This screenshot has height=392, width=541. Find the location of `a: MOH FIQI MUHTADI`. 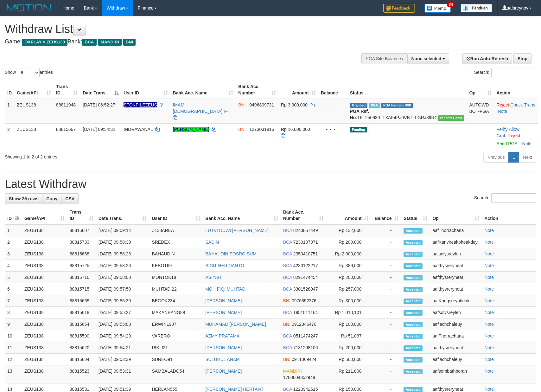

a: MOH FIQI MUHTADI is located at coordinates (226, 289).